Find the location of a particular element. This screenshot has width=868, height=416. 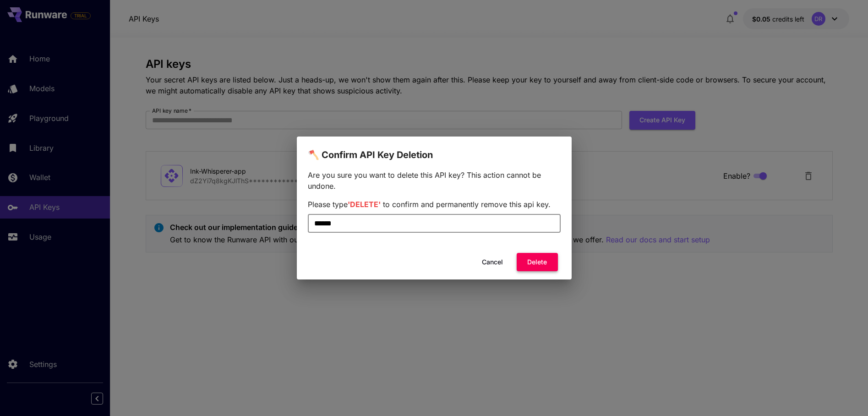

h2: 🪓 Confirm API Key Deletion is located at coordinates (434, 150).